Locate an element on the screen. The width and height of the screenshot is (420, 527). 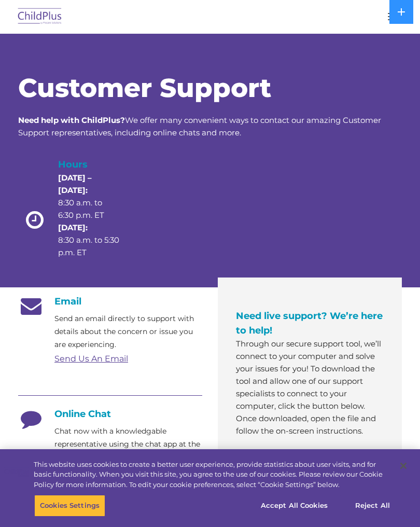
button: Cookies Settings is located at coordinates (70, 505).